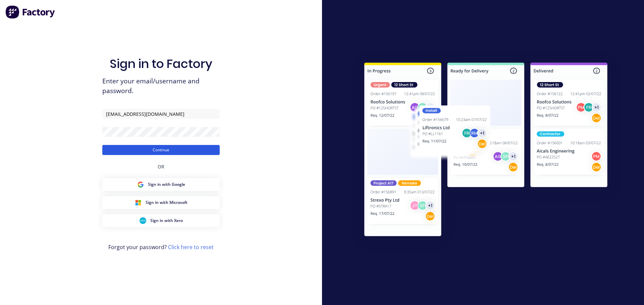 The width and height of the screenshot is (644, 305). Describe the element at coordinates (161, 114) in the screenshot. I see `input: Email/Username` at that location.